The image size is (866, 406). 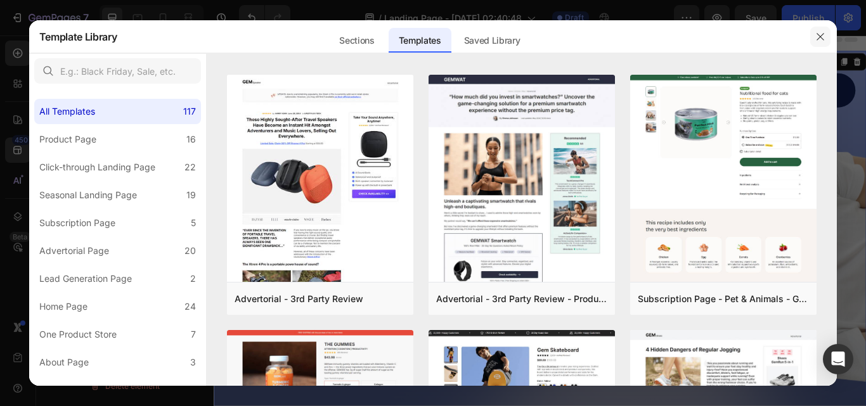 I want to click on button: AI Content, so click(x=693, y=31).